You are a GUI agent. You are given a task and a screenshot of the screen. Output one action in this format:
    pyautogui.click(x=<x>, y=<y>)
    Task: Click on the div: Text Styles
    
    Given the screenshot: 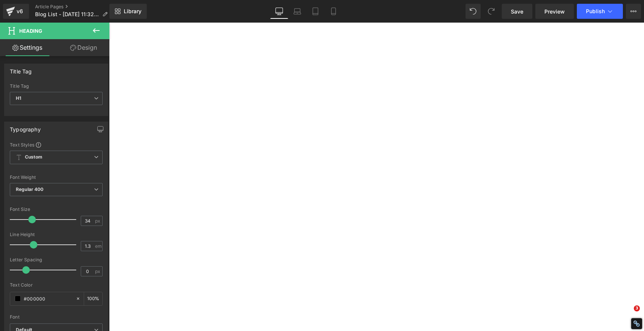 What is the action you would take?
    pyautogui.click(x=56, y=145)
    